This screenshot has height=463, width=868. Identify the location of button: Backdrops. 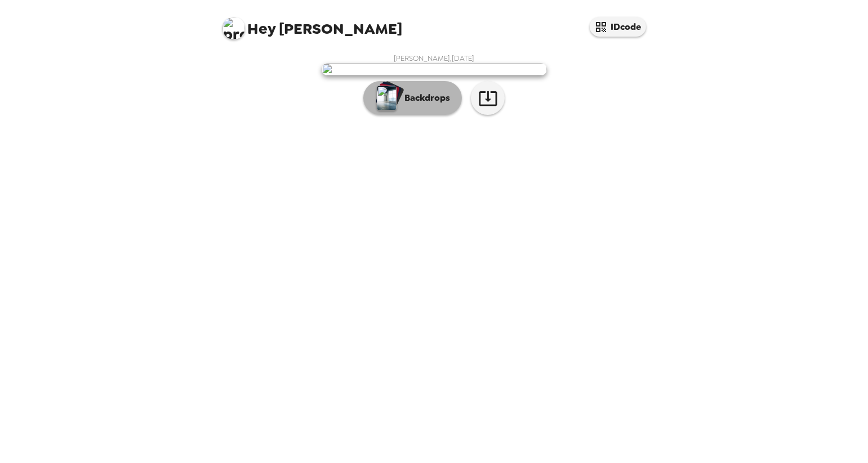
(413, 98).